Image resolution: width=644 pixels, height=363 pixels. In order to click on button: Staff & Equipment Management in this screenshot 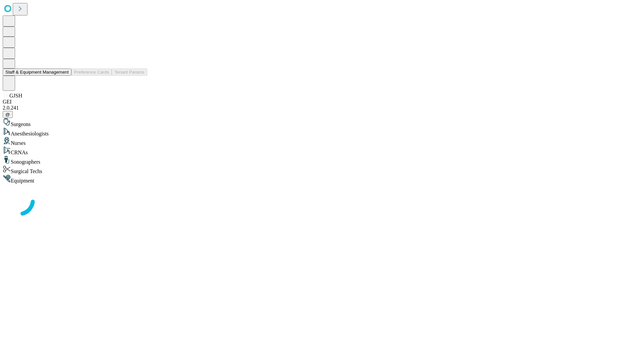, I will do `click(37, 72)`.